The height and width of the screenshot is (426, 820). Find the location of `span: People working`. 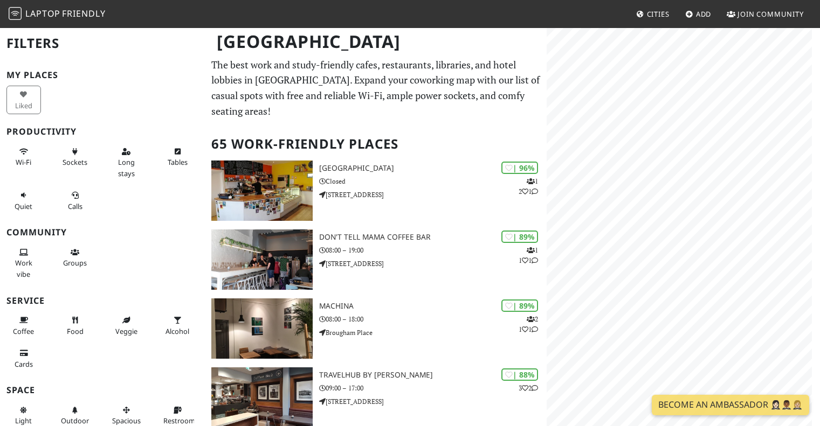

span: People working is located at coordinates (24, 268).